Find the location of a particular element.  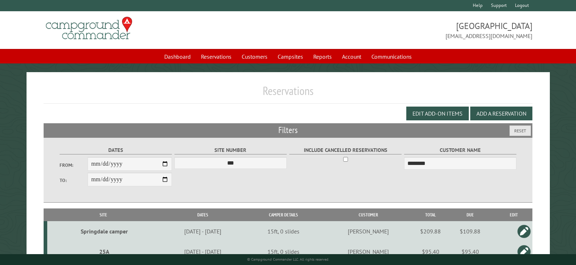

th: Due is located at coordinates (470, 215).